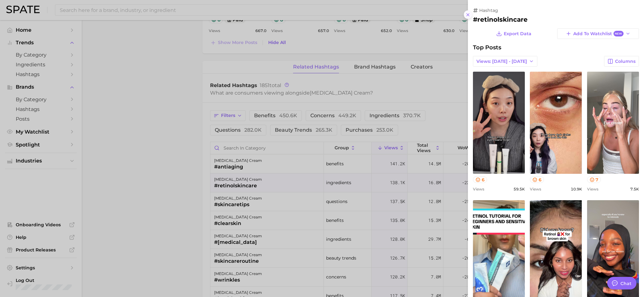 The image size is (644, 297). What do you see at coordinates (618, 34) in the screenshot?
I see `span: New` at bounding box center [618, 34].